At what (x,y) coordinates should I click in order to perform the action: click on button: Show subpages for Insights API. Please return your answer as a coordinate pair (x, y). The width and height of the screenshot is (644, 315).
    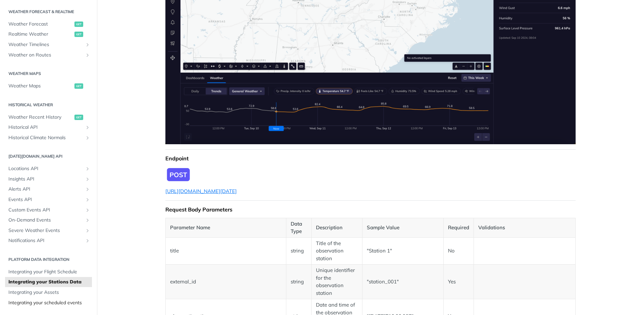
    Looking at the image, I should click on (88, 179).